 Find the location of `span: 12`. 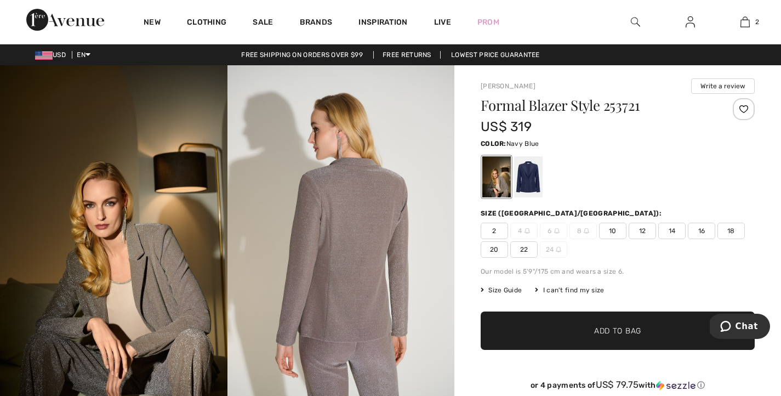

span: 12 is located at coordinates (642, 231).